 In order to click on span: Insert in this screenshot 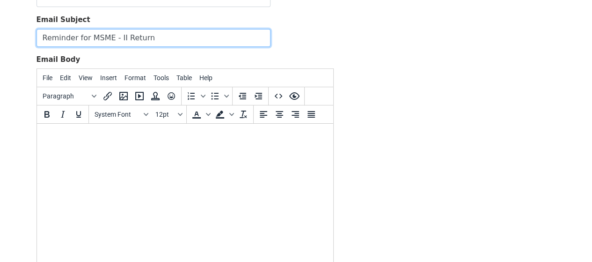, I will do `click(109, 78)`.